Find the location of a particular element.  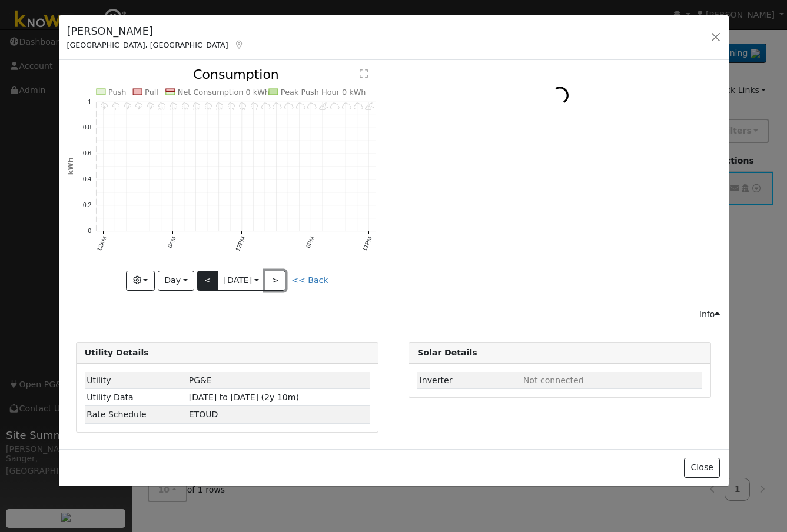

span: ID: 12770850, authorized: 08/03/23 is located at coordinates (200, 381).